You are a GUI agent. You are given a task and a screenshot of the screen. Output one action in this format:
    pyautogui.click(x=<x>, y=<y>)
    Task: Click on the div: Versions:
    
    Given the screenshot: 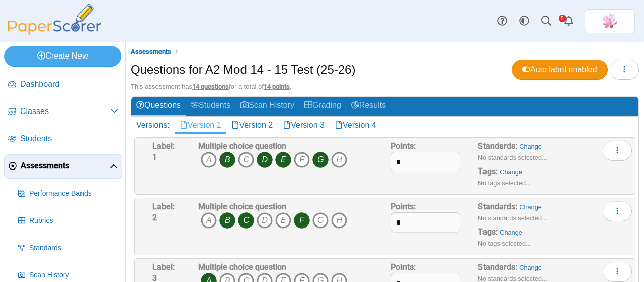 What is the action you would take?
    pyautogui.click(x=153, y=125)
    